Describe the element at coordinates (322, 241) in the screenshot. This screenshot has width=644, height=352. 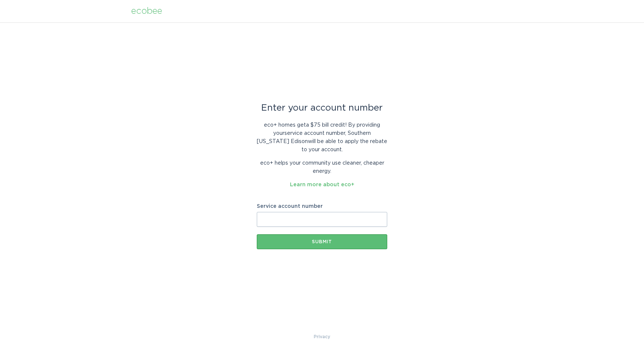
I see `div: Submit` at that location.